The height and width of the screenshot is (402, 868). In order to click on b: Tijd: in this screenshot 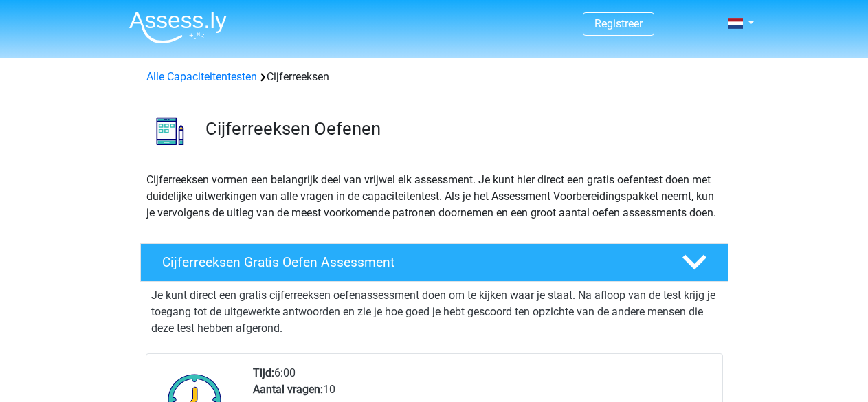, I will do `click(263, 373)`.